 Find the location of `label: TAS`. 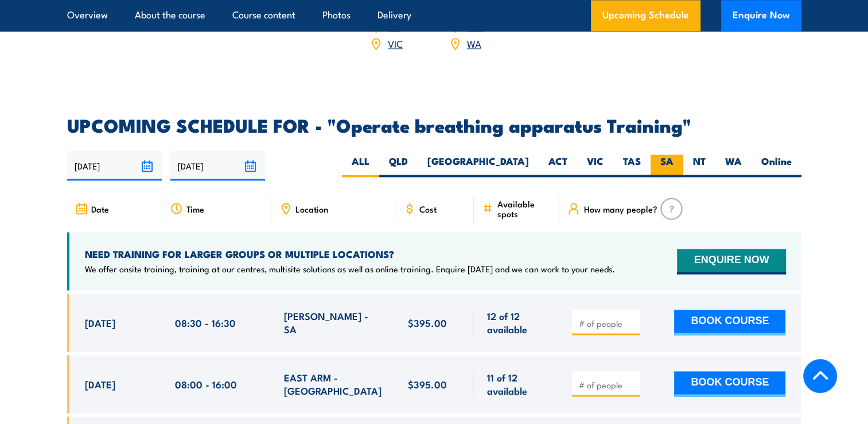

label: TAS is located at coordinates (632, 165).